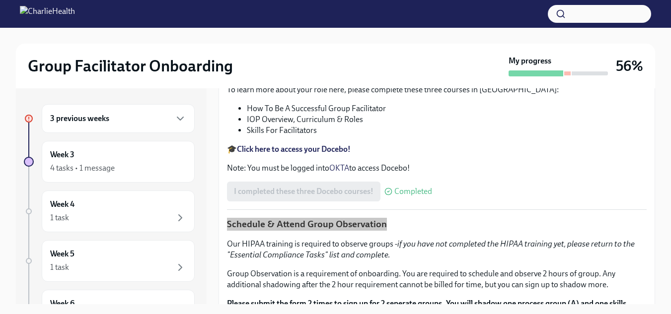 This screenshot has width=671, height=314. Describe the element at coordinates (446, 109) in the screenshot. I see `li: How To Be A Successful Group Facilitator` at that location.